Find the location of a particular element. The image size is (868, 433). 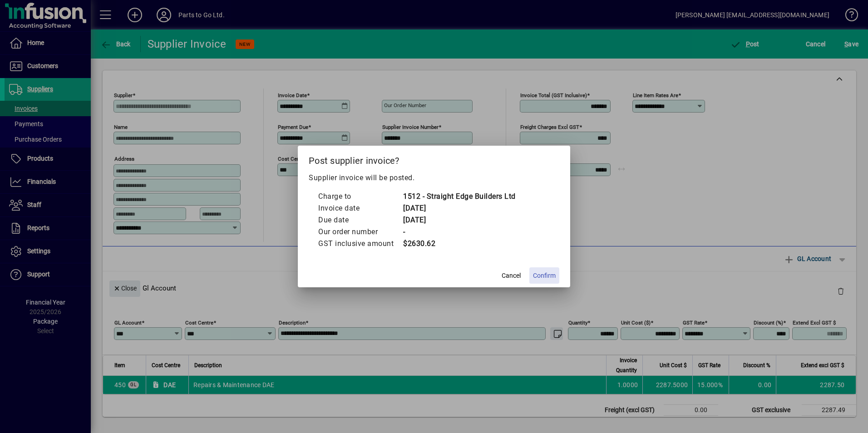

td: Our order number is located at coordinates (360, 232).